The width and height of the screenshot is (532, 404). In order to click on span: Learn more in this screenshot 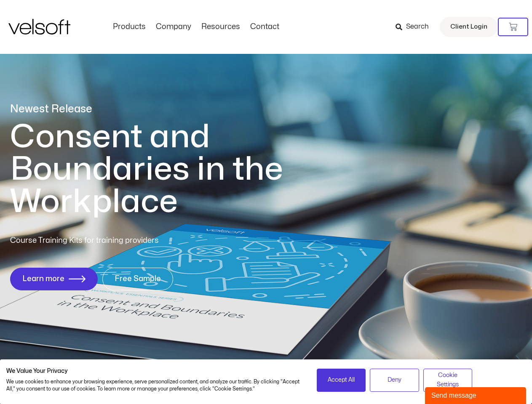, I will do `click(43, 279)`.